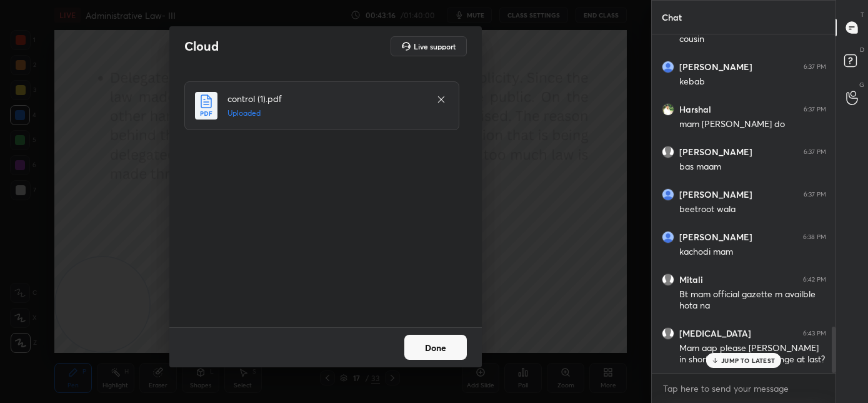  Describe the element at coordinates (814, 237) in the screenshot. I see `div: 6:38 PM` at that location.